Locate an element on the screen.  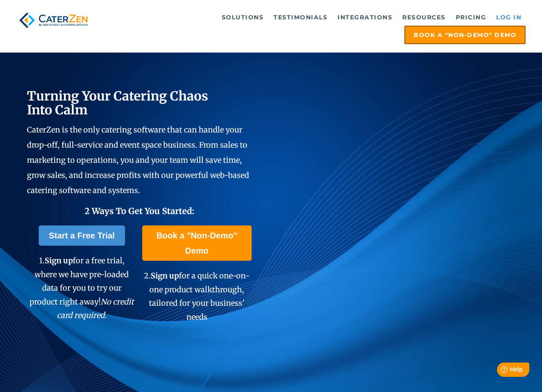
a: Integrations is located at coordinates (365, 17).